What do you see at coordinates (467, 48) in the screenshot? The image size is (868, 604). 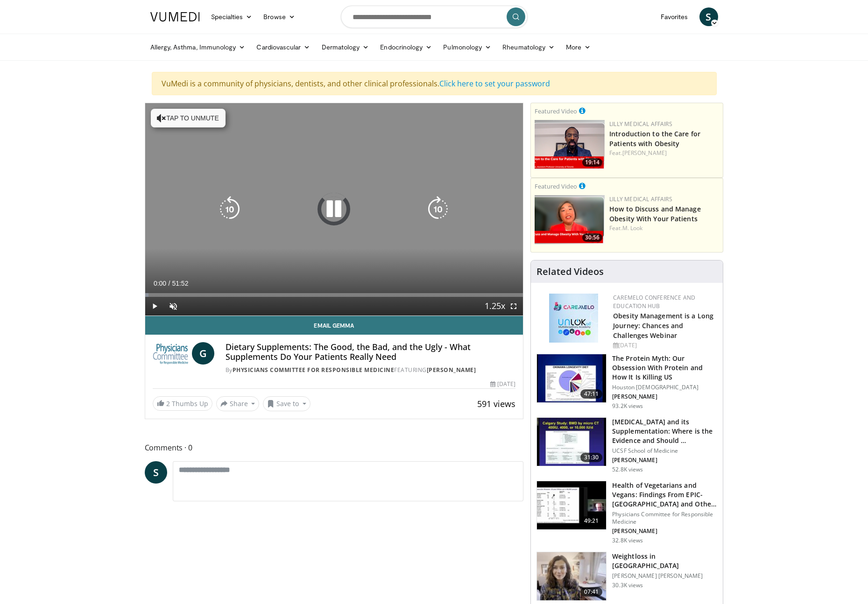 I see `a: Pulmonology` at bounding box center [467, 48].